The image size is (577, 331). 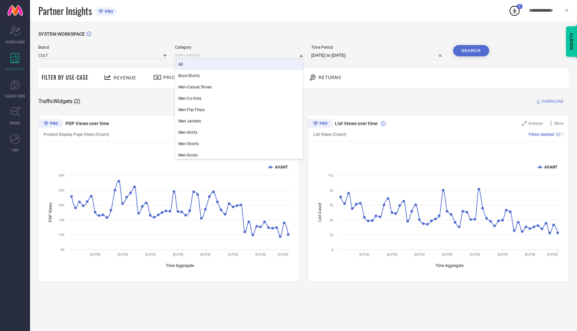 I want to click on text: 10K, so click(x=61, y=235).